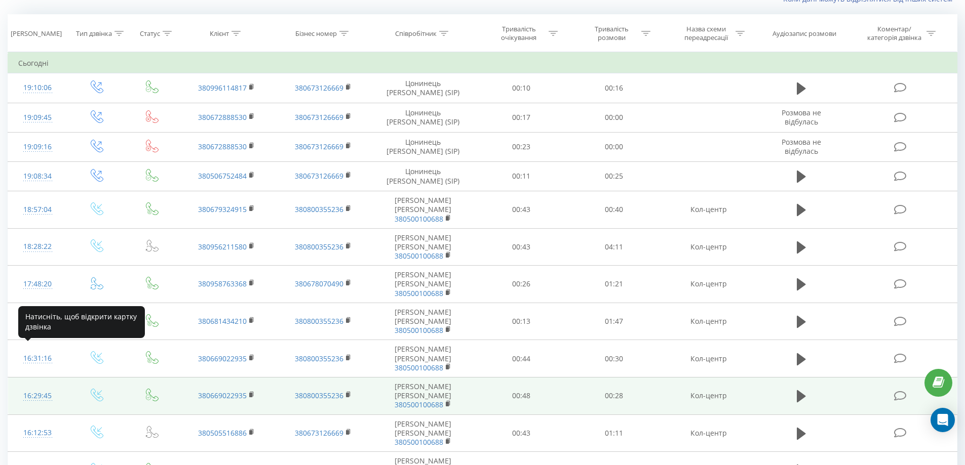 This screenshot has height=465, width=965. What do you see at coordinates (37, 210) in the screenshot?
I see `div: 18:57:04` at bounding box center [37, 210].